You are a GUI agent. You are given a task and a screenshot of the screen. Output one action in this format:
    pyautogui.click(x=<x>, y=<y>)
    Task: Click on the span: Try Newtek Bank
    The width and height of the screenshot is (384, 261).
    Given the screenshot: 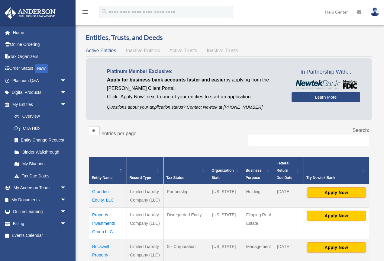 What is the action you would take?
    pyautogui.click(x=333, y=178)
    